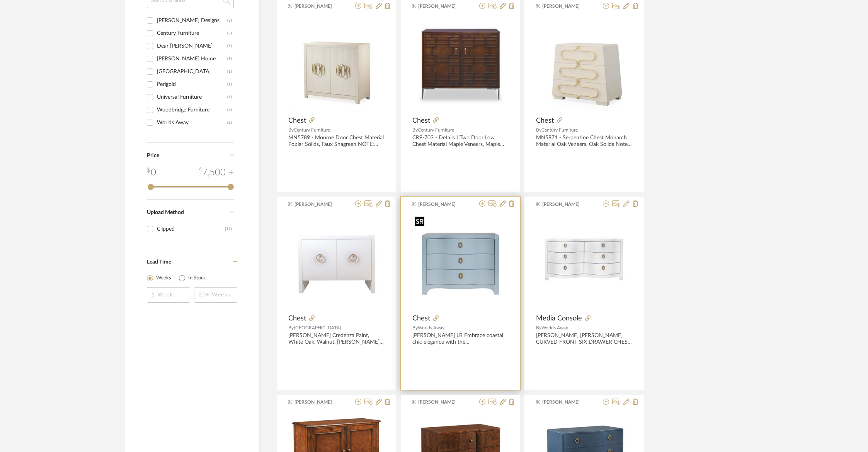 Image resolution: width=868 pixels, height=452 pixels. What do you see at coordinates (192, 97) in the screenshot?
I see `div: Universal Furniture` at bounding box center [192, 97].